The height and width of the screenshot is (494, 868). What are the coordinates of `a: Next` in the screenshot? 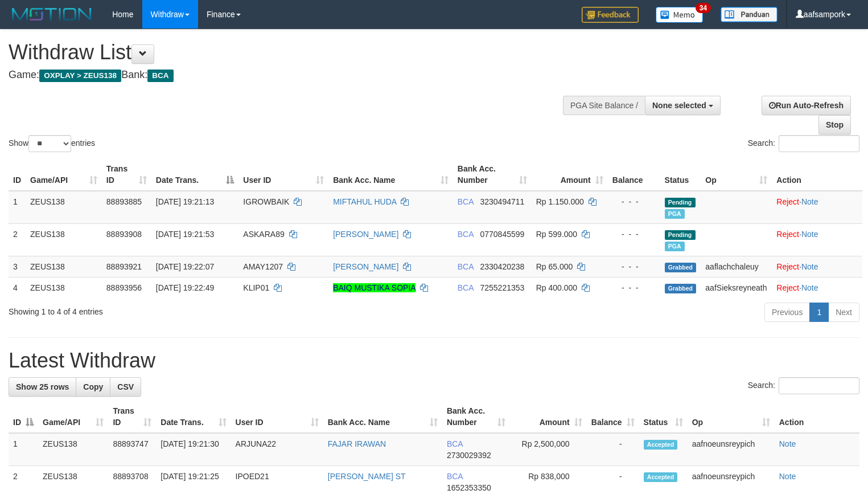 It's located at (844, 312).